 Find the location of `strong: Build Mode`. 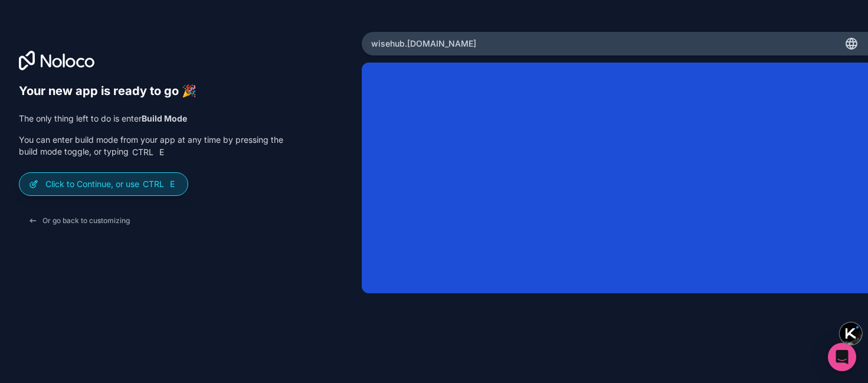

strong: Build Mode is located at coordinates (164, 118).